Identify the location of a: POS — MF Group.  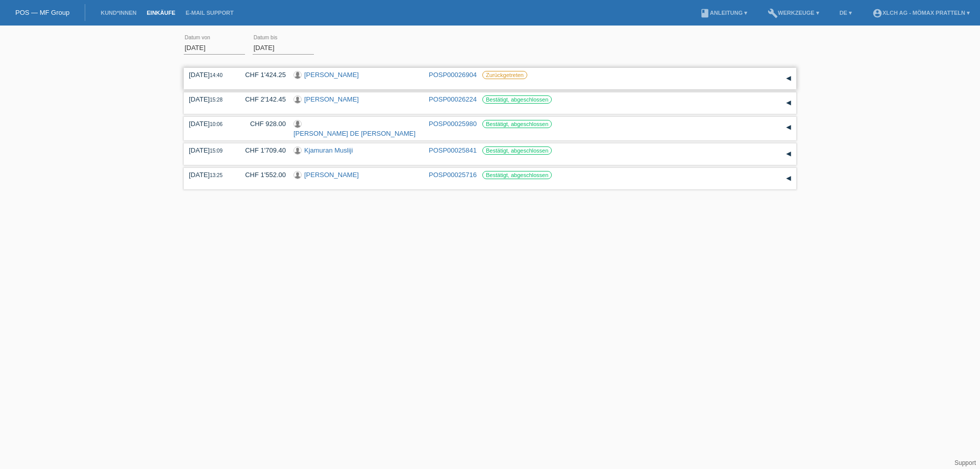
(43, 12).